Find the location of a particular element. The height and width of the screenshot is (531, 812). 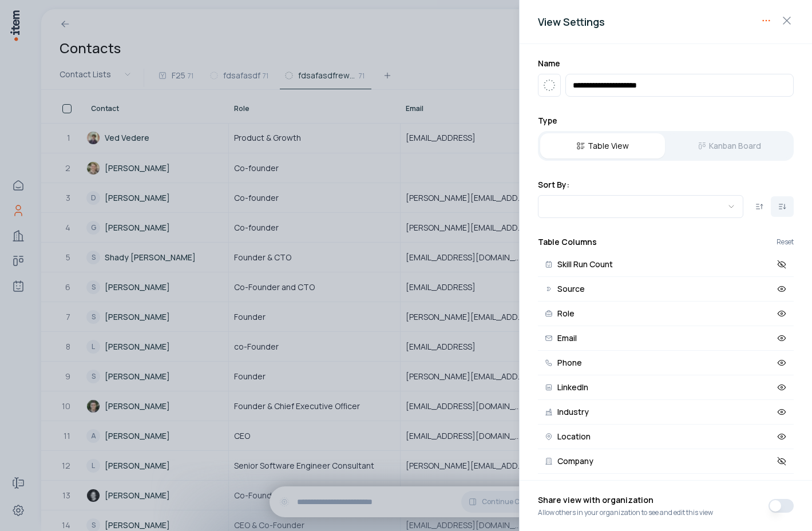

span: Role is located at coordinates (566, 314).